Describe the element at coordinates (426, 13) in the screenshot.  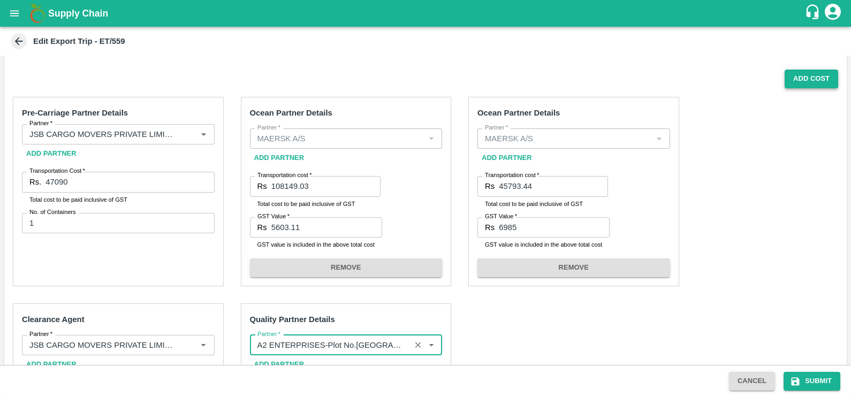
I see `a: Supply Chain` at that location.